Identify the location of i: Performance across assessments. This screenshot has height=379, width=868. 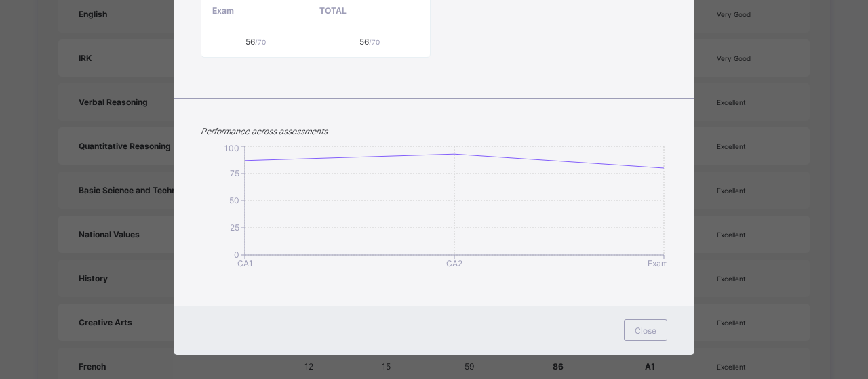
(264, 131).